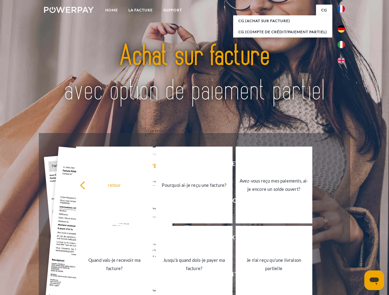 This screenshot has height=295, width=389. I want to click on a: Support, so click(172, 10).